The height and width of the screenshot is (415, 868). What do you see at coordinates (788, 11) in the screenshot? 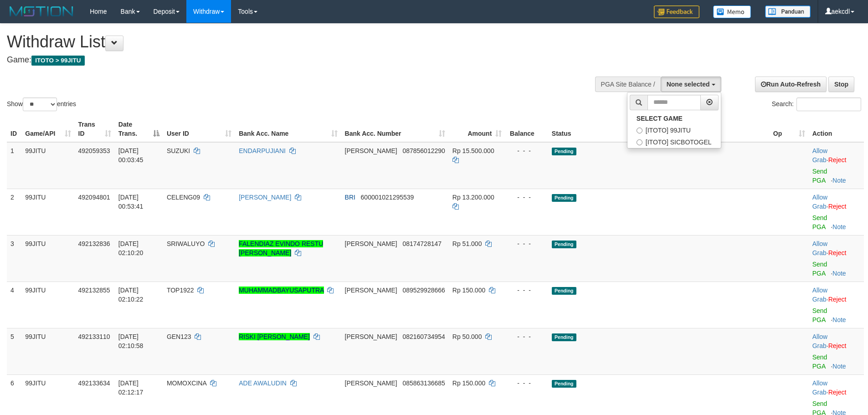
I see `img: panduan.png` at bounding box center [788, 11].